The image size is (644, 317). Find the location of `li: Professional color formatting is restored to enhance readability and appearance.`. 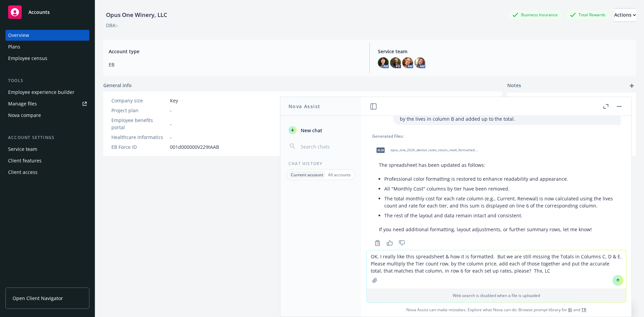

li: Professional color formatting is restored to enhance readability and appearance. is located at coordinates (499, 178).